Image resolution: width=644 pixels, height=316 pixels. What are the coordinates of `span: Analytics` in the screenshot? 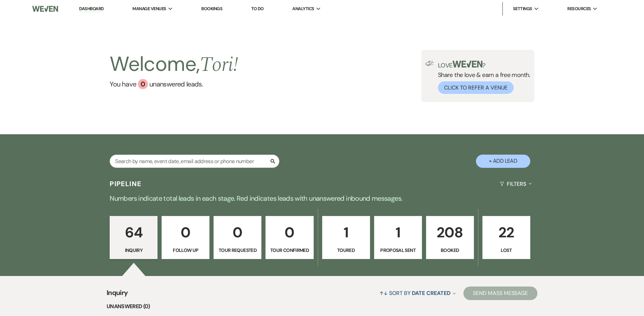 It's located at (303, 9).